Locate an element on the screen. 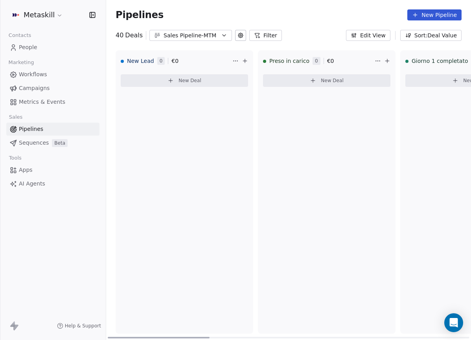  span: Beta is located at coordinates (60, 143).